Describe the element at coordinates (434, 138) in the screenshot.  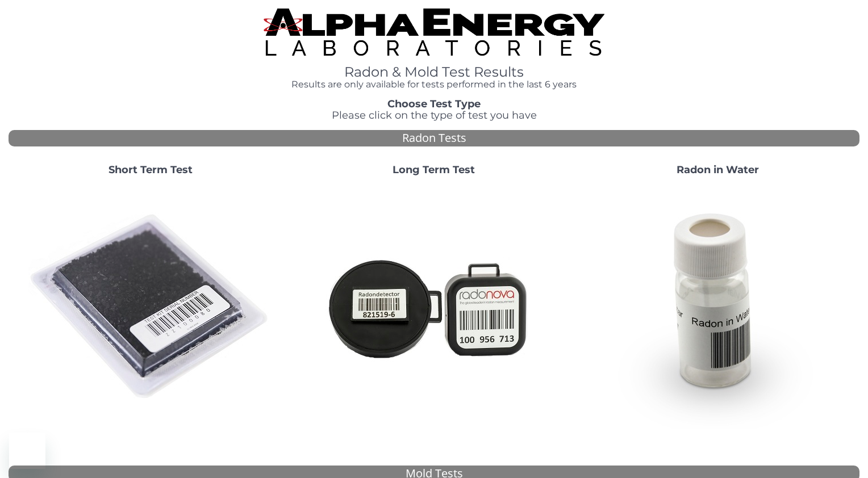
I see `div: Radon Tests` at that location.